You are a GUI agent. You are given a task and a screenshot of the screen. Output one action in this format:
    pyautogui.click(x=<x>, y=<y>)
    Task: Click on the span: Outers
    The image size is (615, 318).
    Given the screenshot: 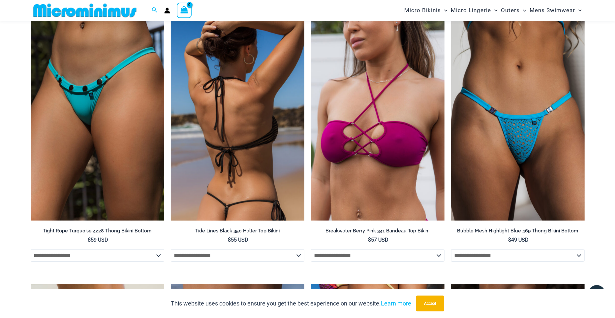 What is the action you would take?
    pyautogui.click(x=510, y=10)
    